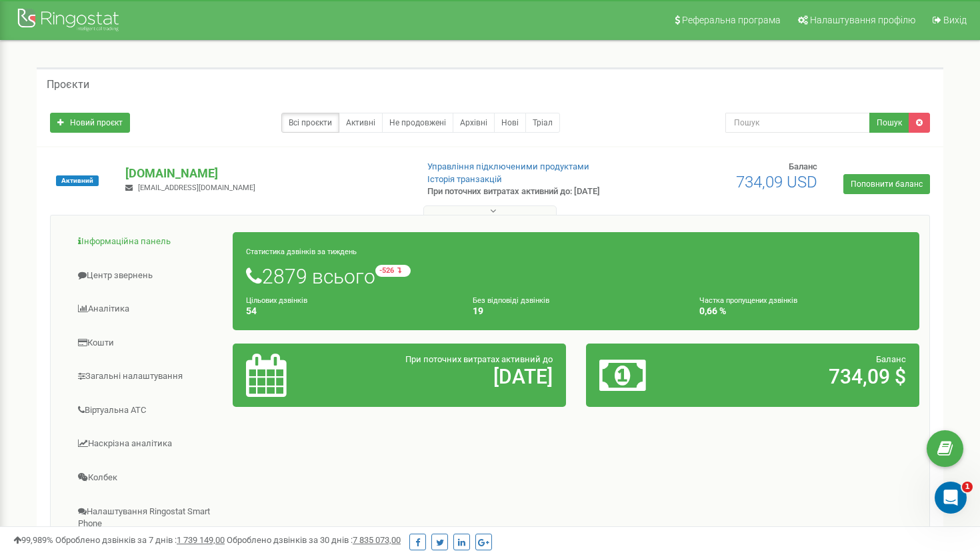 The image size is (980, 557). Describe the element at coordinates (418, 122) in the screenshot. I see `a: Не продовжені` at that location.